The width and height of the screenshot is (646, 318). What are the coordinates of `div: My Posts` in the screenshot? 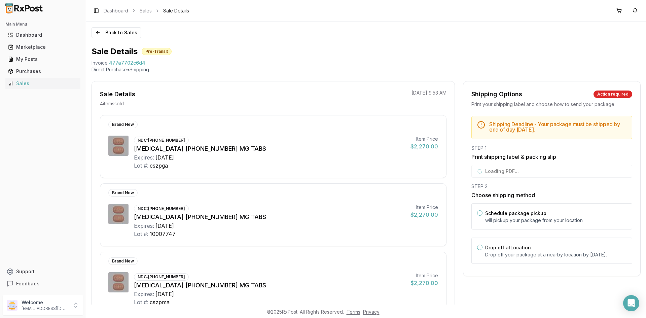 It's located at (43, 59).